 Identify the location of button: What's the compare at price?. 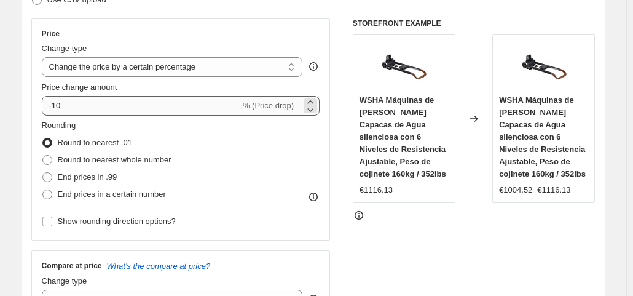
(159, 266).